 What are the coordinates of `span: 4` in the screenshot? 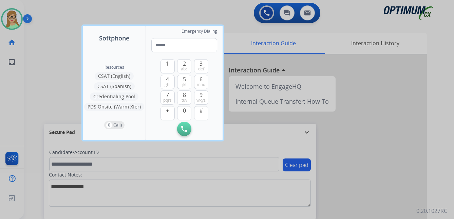 It's located at (167, 79).